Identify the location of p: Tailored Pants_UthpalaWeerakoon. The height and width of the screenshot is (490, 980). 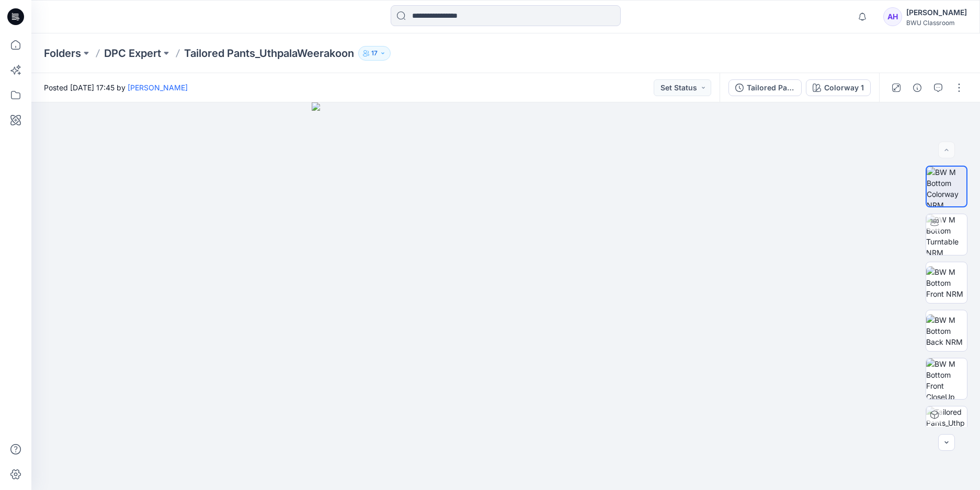
(269, 53).